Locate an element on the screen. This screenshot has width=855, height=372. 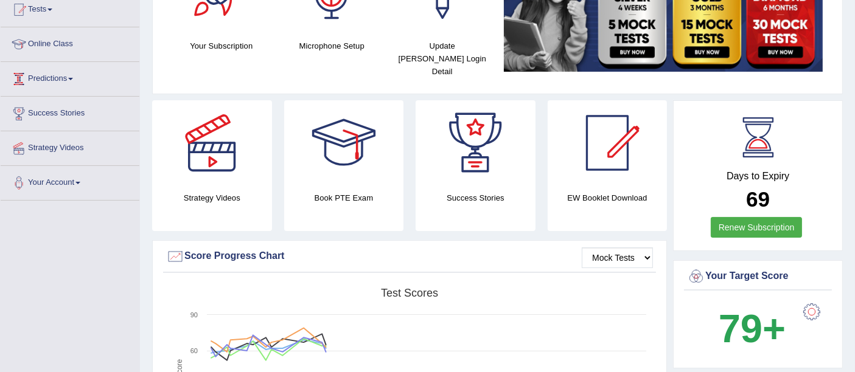
tspan: Test scores is located at coordinates (409, 293).